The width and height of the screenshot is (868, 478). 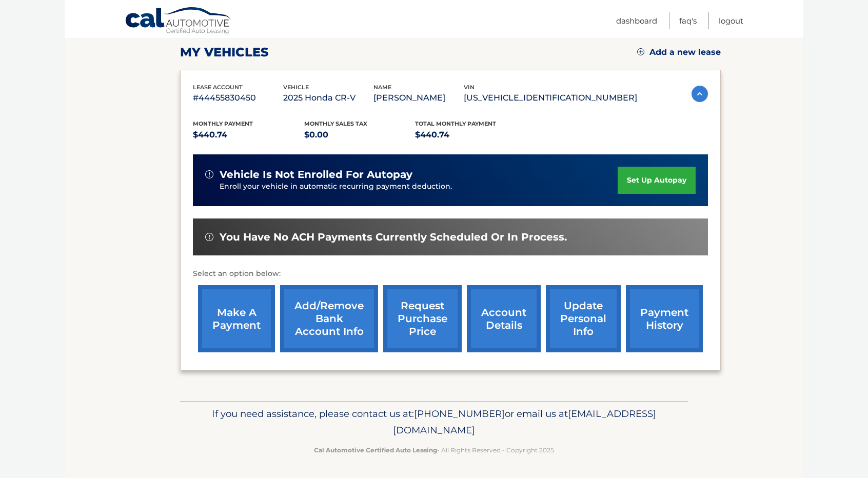 I want to click on img: add.svg, so click(x=641, y=52).